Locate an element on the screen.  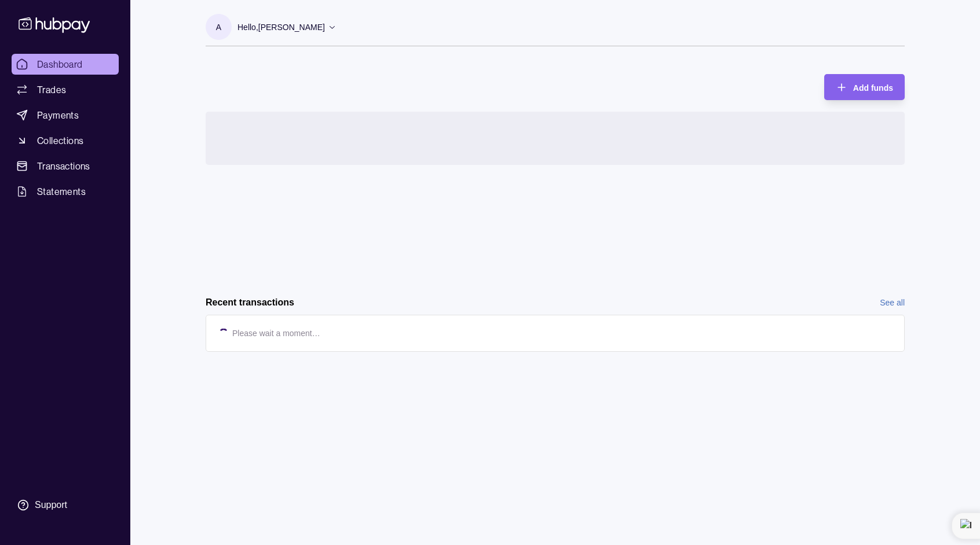
span: Payments is located at coordinates (58, 115).